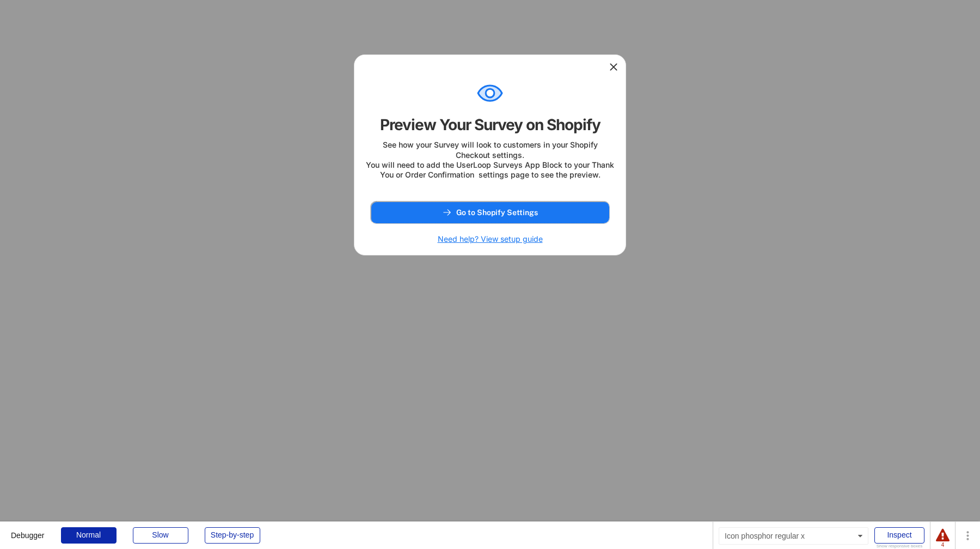 This screenshot has height=549, width=980. Describe the element at coordinates (490, 212) in the screenshot. I see `button: Go to Shopify Settings` at that location.